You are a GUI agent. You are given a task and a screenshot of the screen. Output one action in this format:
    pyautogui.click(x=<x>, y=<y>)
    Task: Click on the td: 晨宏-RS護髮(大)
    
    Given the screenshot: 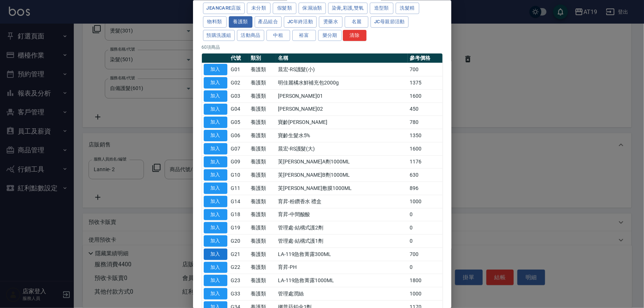 What is the action you would take?
    pyautogui.click(x=342, y=149)
    